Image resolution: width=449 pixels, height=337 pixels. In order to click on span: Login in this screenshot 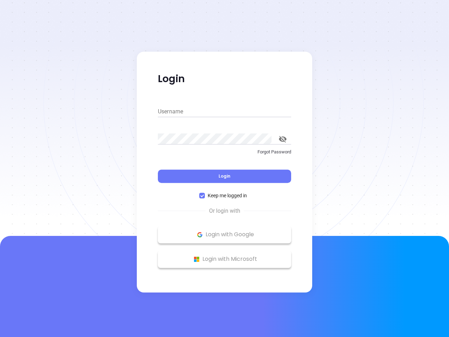, I will do `click(225, 176)`.